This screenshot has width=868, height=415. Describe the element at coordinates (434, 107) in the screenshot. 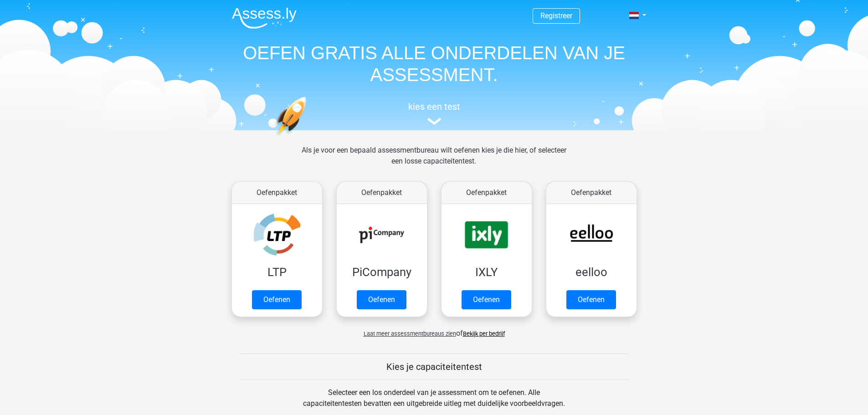

I see `h5: kies een test` at that location.